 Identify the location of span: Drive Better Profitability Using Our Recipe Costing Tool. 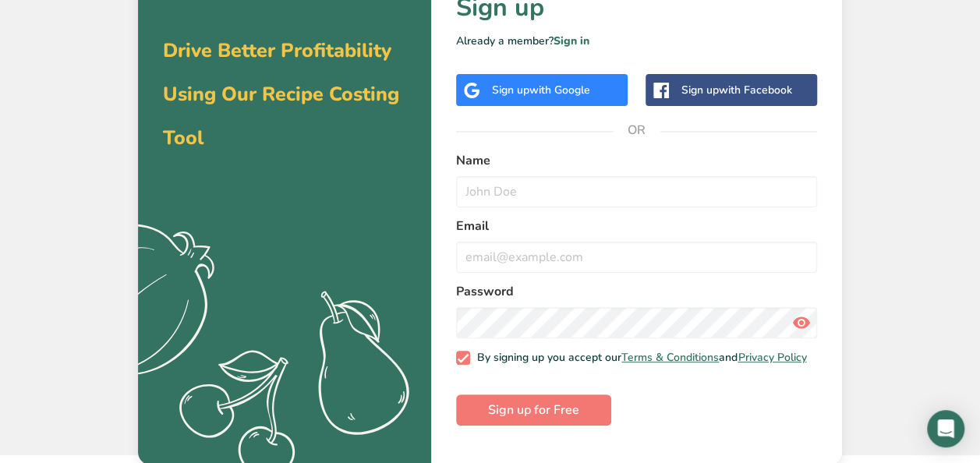
(280, 95).